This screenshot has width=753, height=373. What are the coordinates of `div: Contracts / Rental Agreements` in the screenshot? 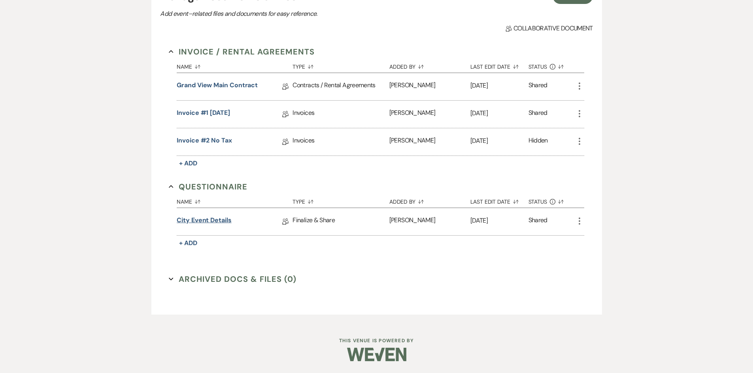 It's located at (341, 87).